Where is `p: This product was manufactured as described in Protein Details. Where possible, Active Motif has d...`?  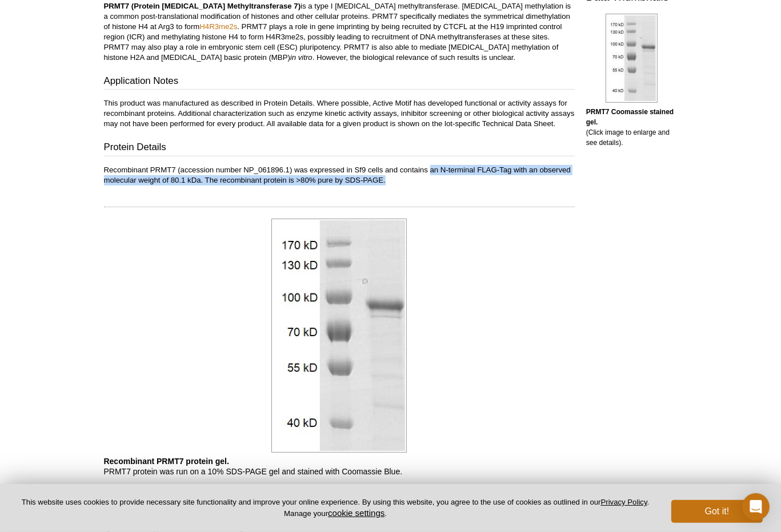
p: This product was manufactured as described in Protein Details. Where possible, Active Motif has d... is located at coordinates (339, 113).